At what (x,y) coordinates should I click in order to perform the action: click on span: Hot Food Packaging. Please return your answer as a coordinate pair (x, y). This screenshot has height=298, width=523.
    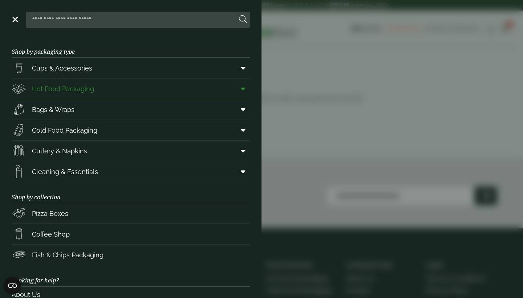
    Looking at the image, I should click on (63, 89).